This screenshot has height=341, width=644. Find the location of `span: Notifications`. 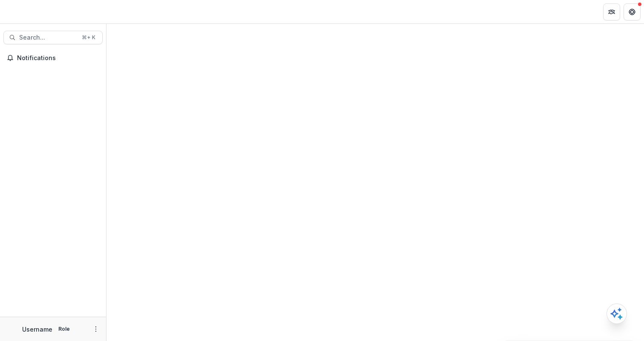

span: Notifications is located at coordinates (58, 58).